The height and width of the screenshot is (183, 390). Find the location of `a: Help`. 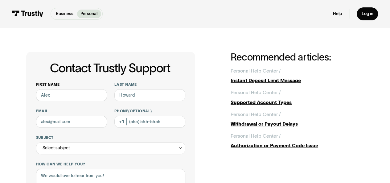

a: Help is located at coordinates (337, 14).